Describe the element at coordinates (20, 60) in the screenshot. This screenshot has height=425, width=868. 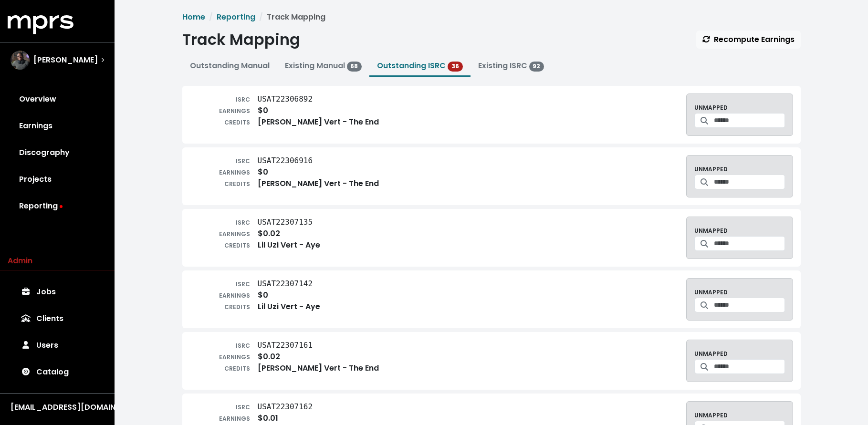
I see `img: The selected account / producer` at that location.